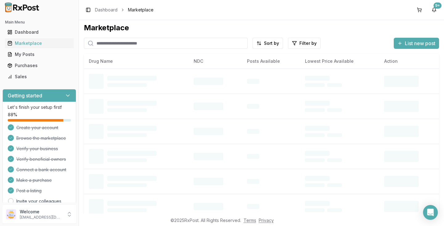  What do you see at coordinates (431, 212) in the screenshot?
I see `div: Open Intercom Messenger` at bounding box center [431, 212].